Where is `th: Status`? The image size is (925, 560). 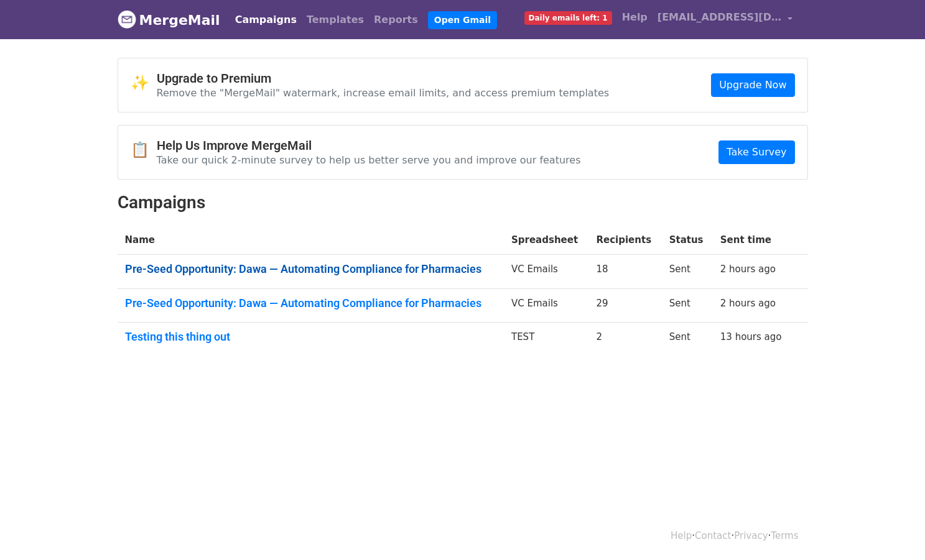 th: Status is located at coordinates (687, 240).